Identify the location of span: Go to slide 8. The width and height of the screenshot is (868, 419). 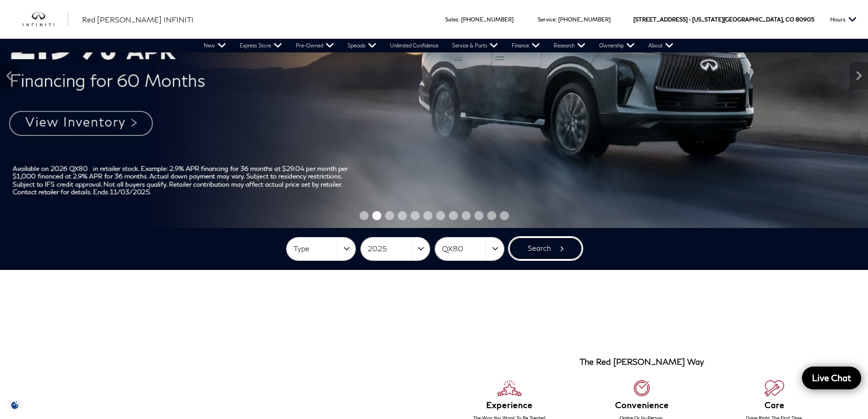
(453, 216).